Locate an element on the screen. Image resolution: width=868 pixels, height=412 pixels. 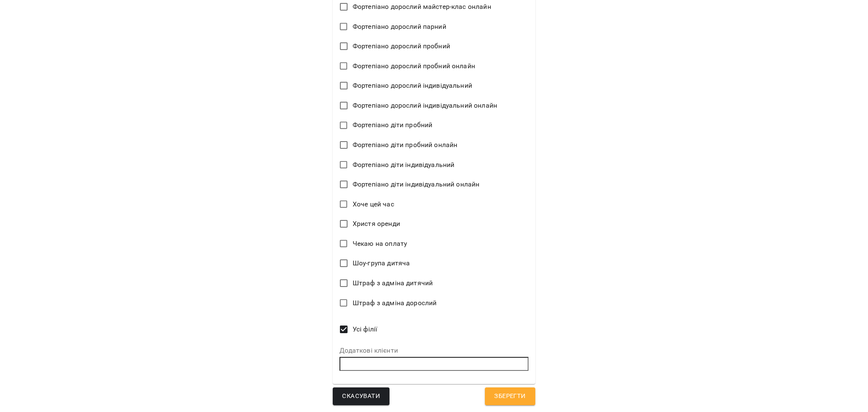
span: Фортепіано дорослий індивідуальний is located at coordinates (412, 86).